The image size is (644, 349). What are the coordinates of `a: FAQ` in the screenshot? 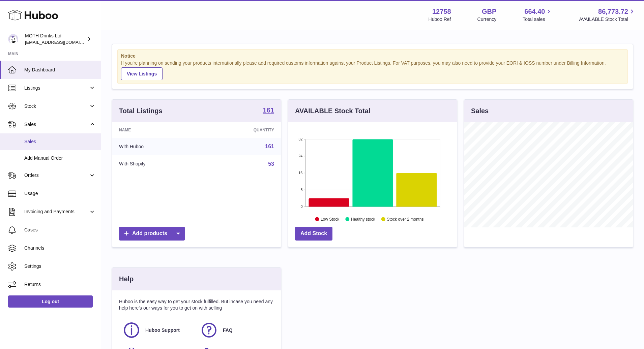 It's located at (235, 330).